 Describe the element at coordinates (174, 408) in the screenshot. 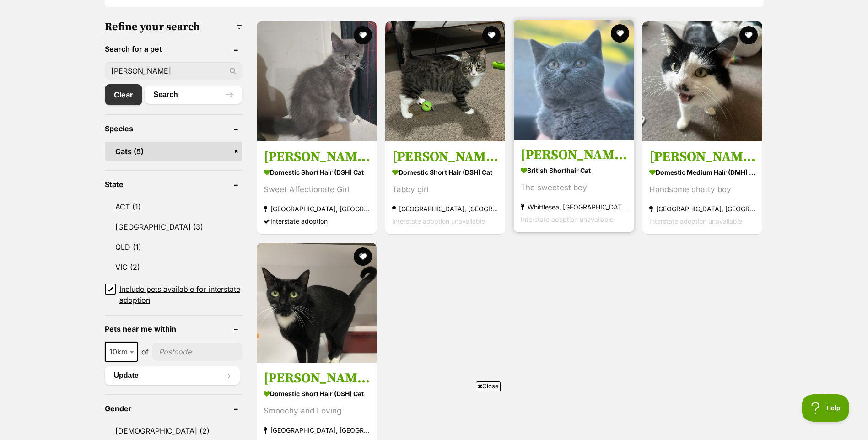

I see `header: Gender` at that location.